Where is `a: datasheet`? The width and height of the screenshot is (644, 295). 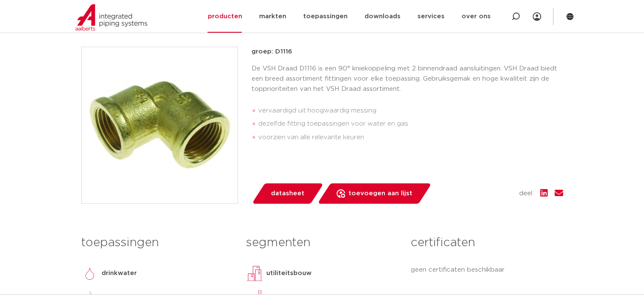 a: datasheet is located at coordinates (287, 193).